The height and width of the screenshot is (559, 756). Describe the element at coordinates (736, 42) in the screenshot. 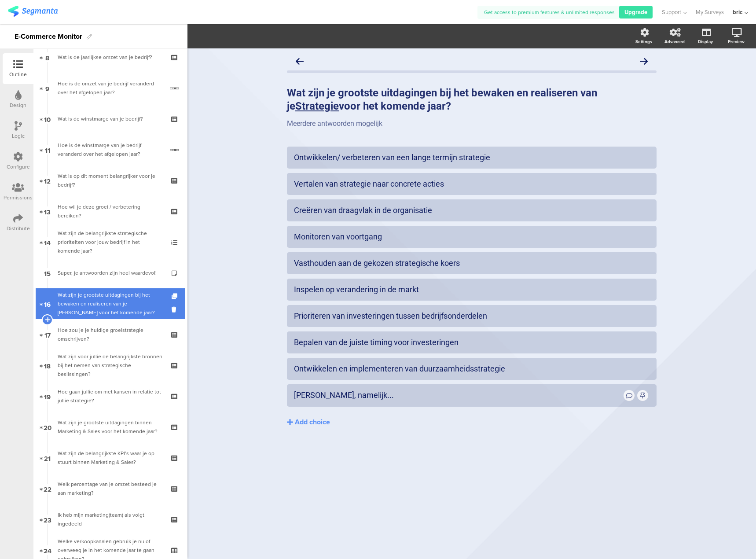

I see `div: Preview` at that location.